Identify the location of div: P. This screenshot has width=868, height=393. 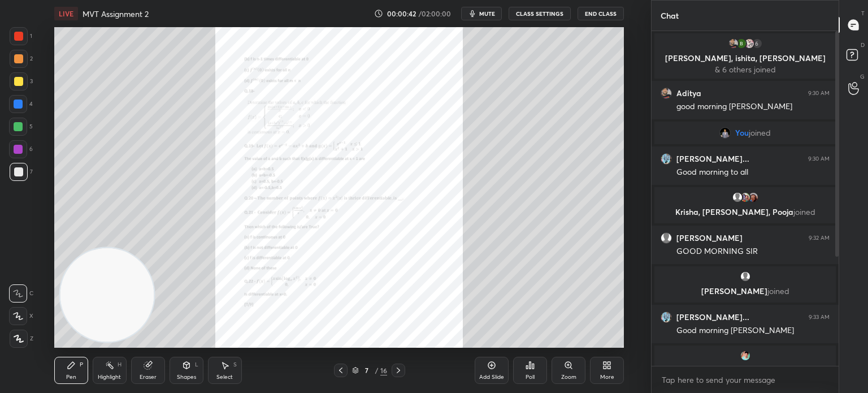
(81, 365).